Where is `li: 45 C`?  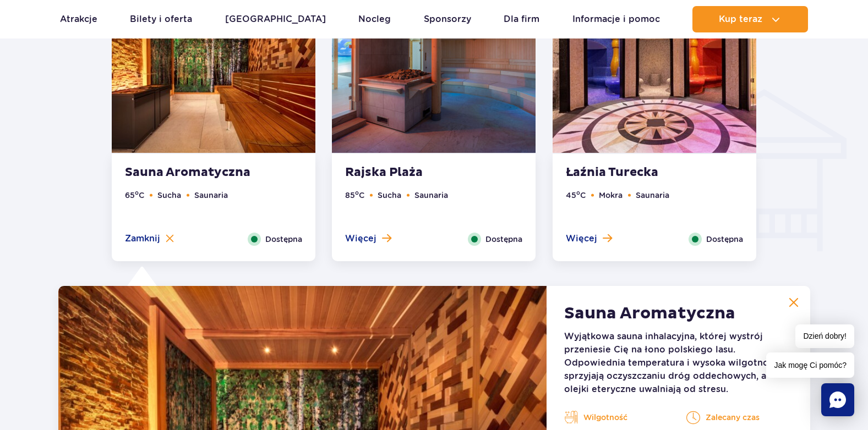 li: 45 C is located at coordinates (576, 195).